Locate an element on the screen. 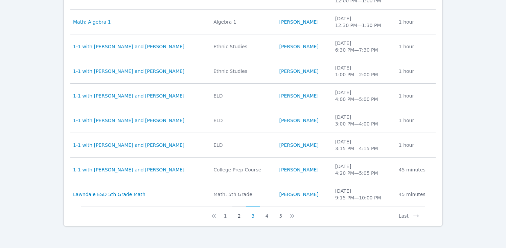 The width and height of the screenshot is (506, 248). button: Last is located at coordinates (409, 213).